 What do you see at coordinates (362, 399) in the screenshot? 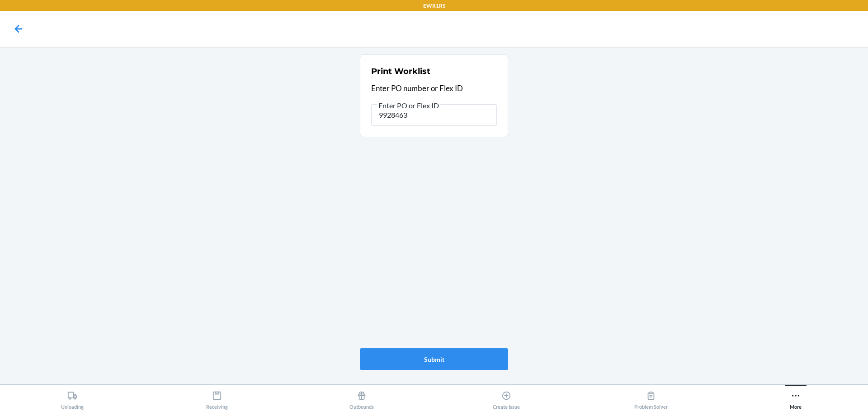
I see `div: Outbounds` at bounding box center [362, 399].